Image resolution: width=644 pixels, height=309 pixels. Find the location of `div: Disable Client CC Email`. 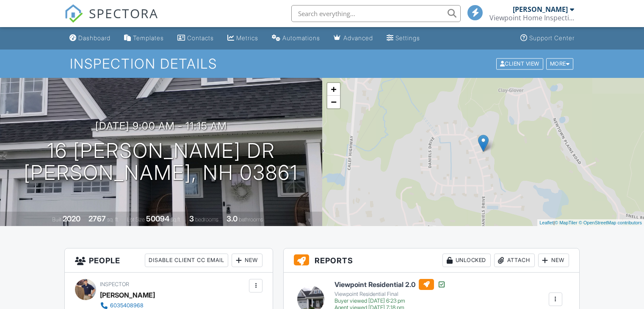

div: Disable Client CC Email is located at coordinates (186, 261).